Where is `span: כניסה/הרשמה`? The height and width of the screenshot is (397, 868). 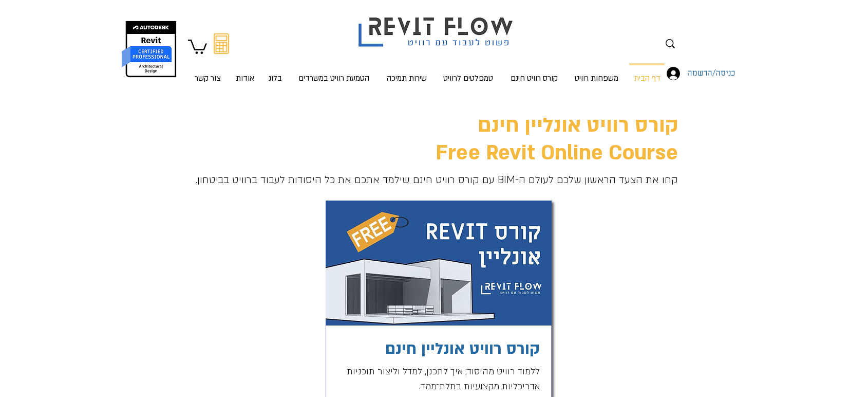 span: כניסה/הרשמה is located at coordinates (711, 73).